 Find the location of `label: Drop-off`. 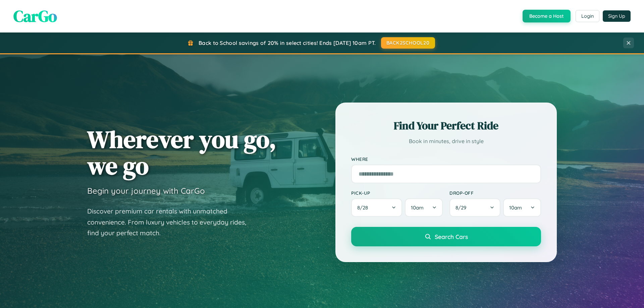

label: Drop-off is located at coordinates (495, 193).